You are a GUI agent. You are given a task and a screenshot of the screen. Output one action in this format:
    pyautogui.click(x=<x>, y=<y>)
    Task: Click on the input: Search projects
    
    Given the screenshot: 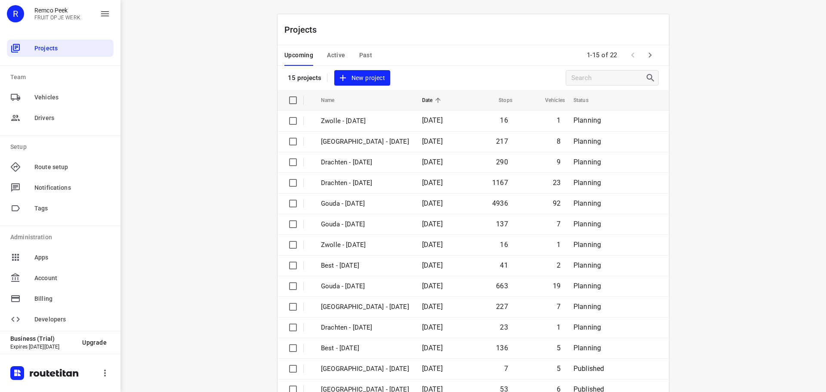 What is the action you would take?
    pyautogui.click(x=608, y=78)
    